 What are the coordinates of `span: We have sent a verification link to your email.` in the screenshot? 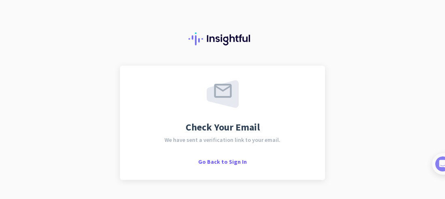 It's located at (222, 140).